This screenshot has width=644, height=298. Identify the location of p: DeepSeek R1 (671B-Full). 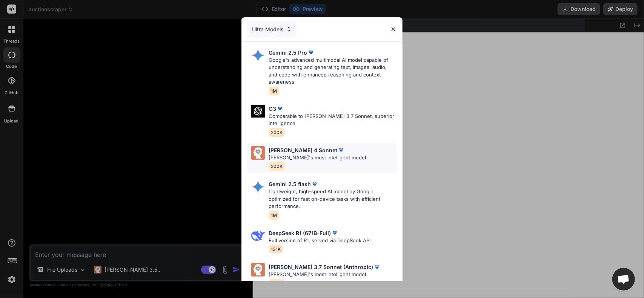
(300, 233).